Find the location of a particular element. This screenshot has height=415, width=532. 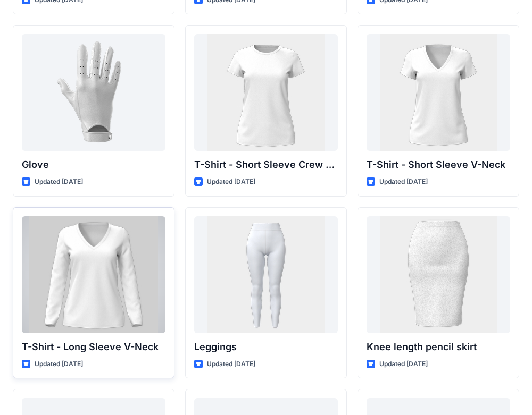

a: Leggings is located at coordinates (266, 275).